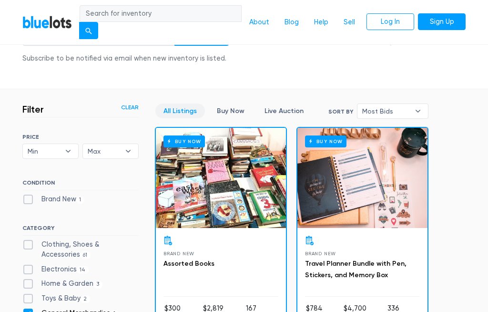 Image resolution: width=488 pixels, height=312 pixels. I want to click on span: 3, so click(98, 285).